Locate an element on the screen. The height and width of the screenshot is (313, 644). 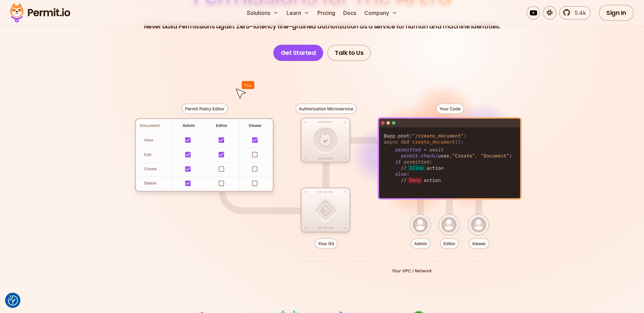
a: Sign In is located at coordinates (616, 13).